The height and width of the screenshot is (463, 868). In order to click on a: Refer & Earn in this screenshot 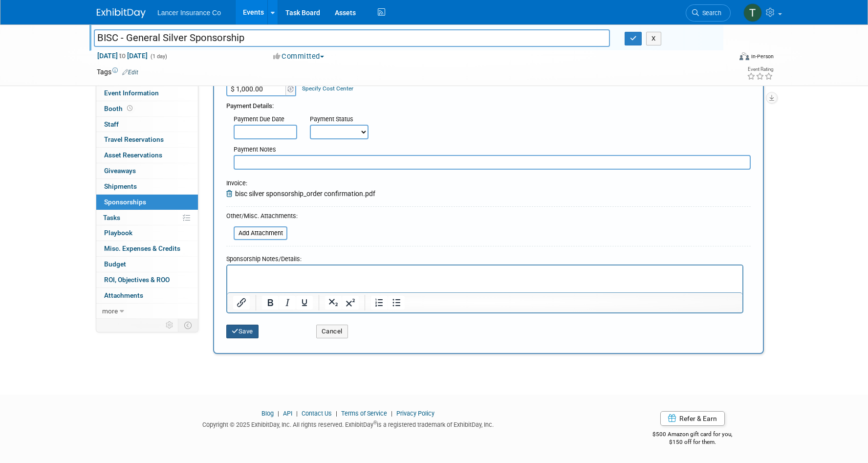, I will do `click(693, 419)`.